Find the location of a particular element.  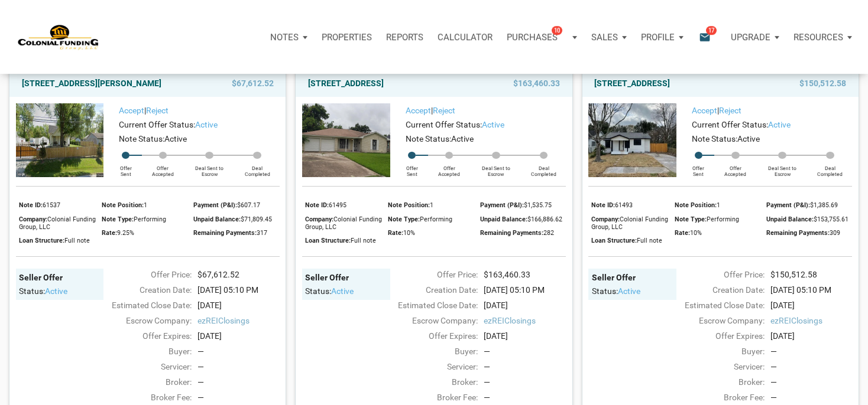

p: Upgrade is located at coordinates (751, 37).